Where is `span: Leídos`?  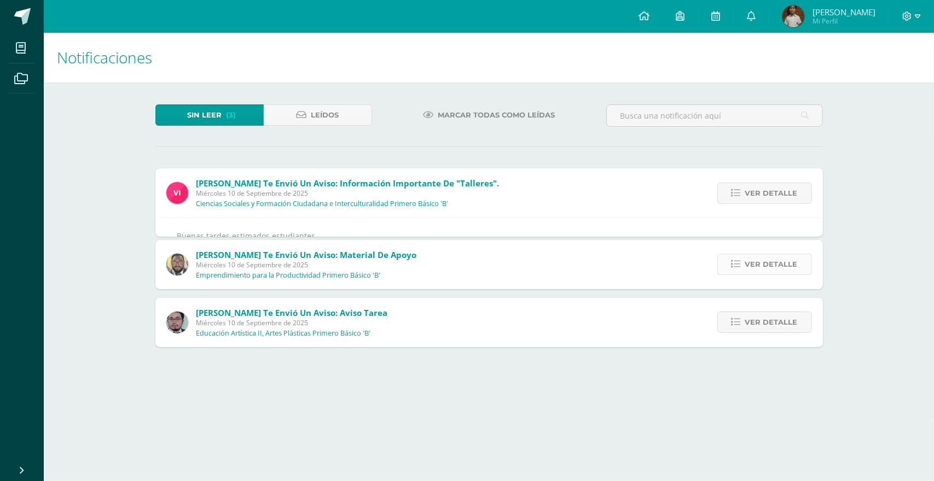 span: Leídos is located at coordinates (325, 115).